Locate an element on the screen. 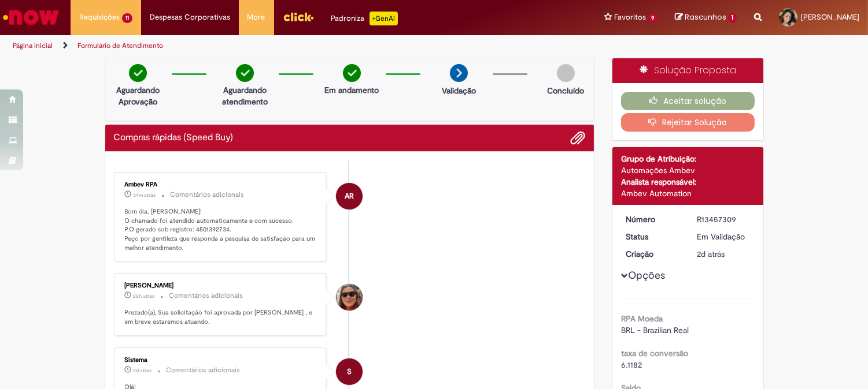 Image resolution: width=868 pixels, height=389 pixels. a: Formulário de Atendimento is located at coordinates (120, 45).